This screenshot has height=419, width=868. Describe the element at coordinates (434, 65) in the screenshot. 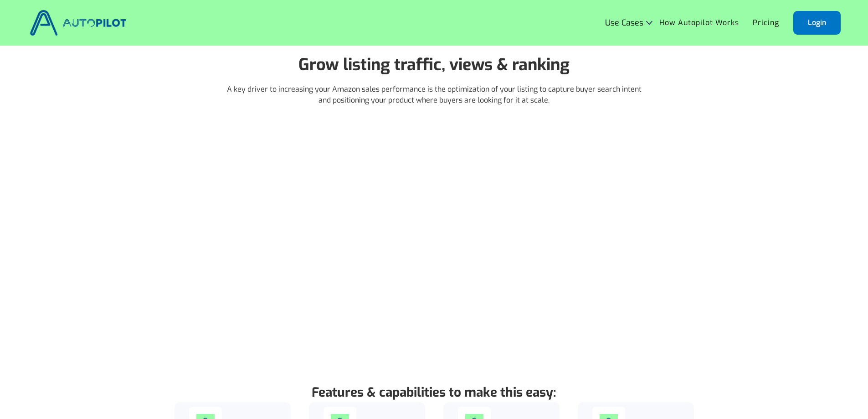

I see `strong: Grow listing traffic, views & ranking` at that location.